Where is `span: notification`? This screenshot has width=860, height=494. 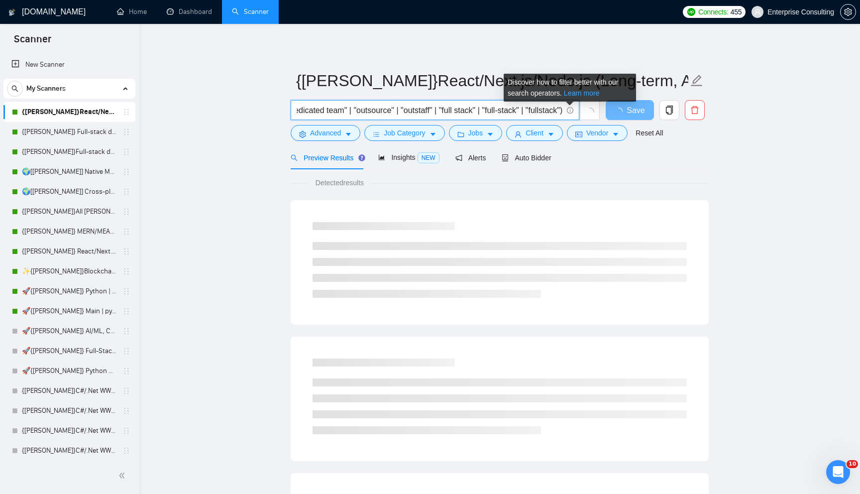
span: notification is located at coordinates (459, 158).